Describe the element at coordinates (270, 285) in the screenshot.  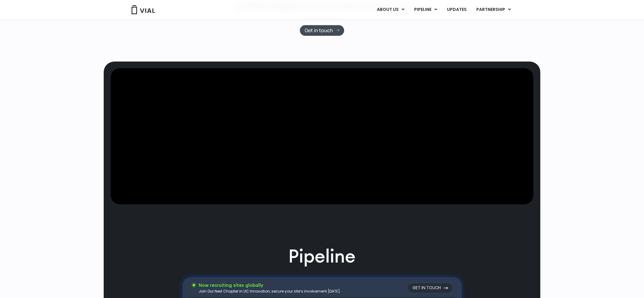
I see `h3: Now recruiting sites globally` at that location.